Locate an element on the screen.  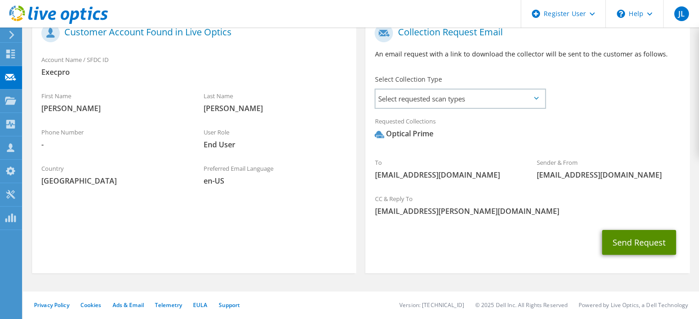
li: Powered by Live Optics, a Dell Technology is located at coordinates (633, 305).